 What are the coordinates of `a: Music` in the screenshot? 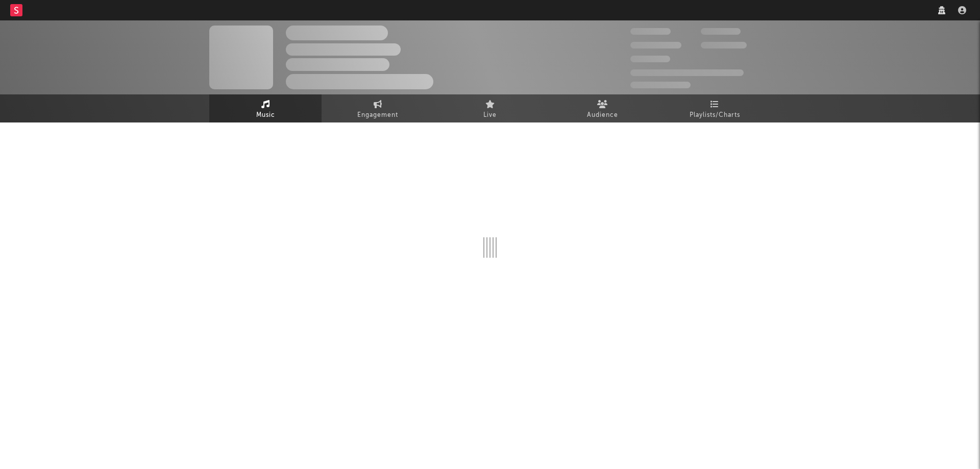 It's located at (265, 108).